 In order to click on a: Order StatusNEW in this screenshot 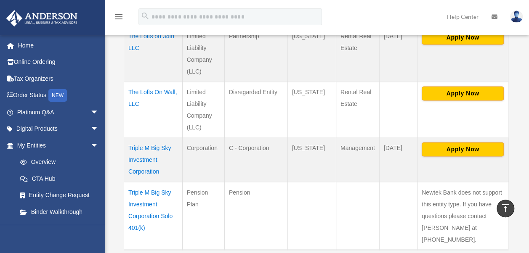, I will do `click(58, 95)`.